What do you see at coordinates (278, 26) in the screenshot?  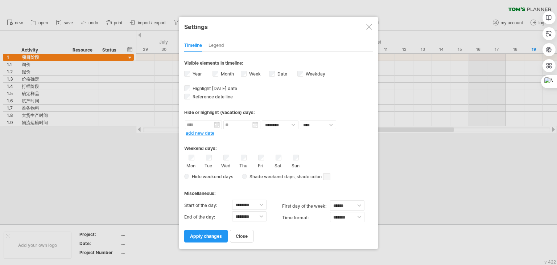 I see `div: Settings` at bounding box center [278, 26].